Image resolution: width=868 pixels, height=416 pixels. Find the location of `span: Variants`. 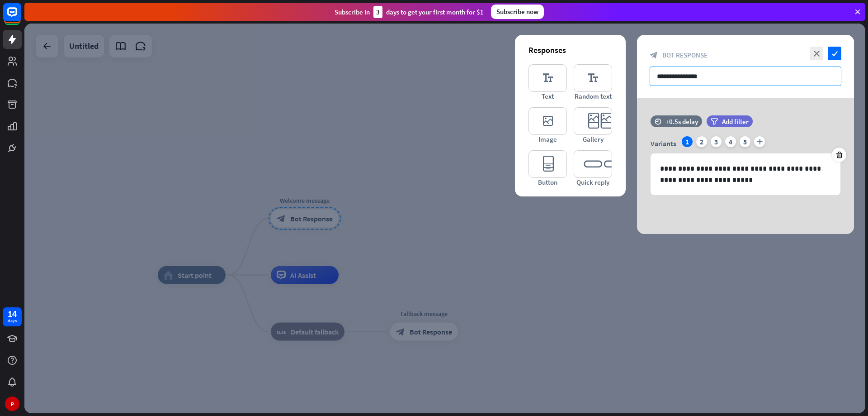

span: Variants is located at coordinates (663, 144).